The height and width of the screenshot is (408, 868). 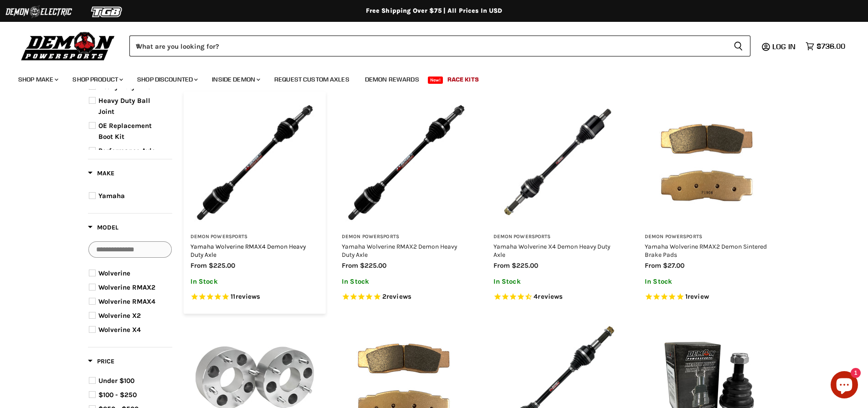 I want to click on img: Demon Electric Logo 2, so click(x=39, y=12).